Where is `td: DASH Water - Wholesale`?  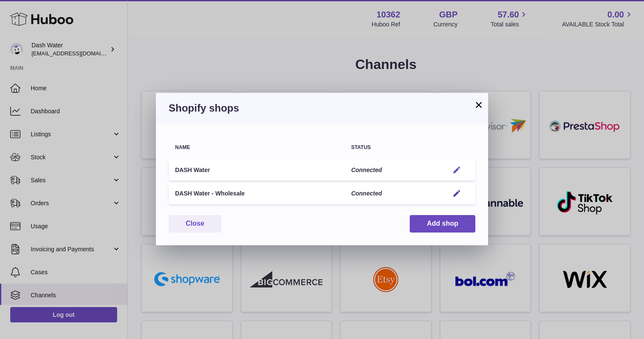 td: DASH Water - Wholesale is located at coordinates (256, 194).